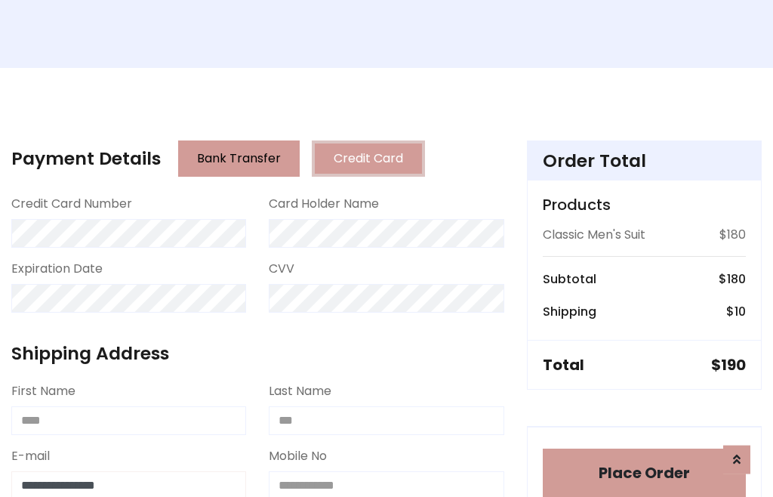  I want to click on span: 190, so click(733, 365).